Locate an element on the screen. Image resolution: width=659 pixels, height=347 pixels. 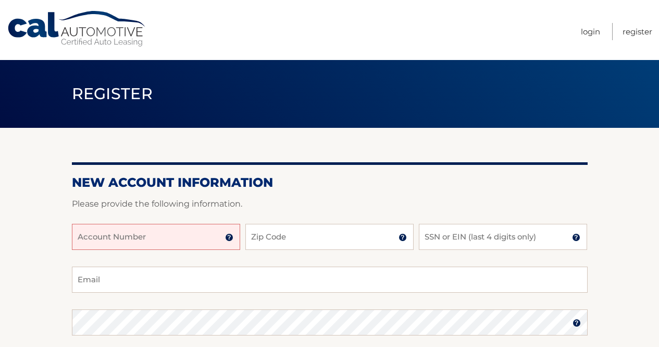
p: Please provide the following information. is located at coordinates (330, 204).